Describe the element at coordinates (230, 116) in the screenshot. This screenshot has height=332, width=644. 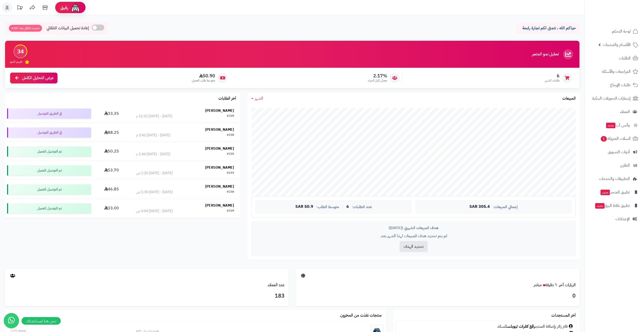
I see `div: #239` at that location.